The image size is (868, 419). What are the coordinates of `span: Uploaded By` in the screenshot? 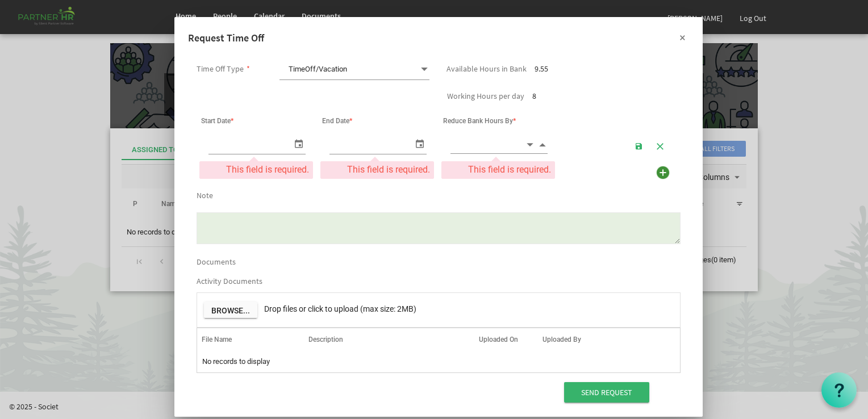 It's located at (562, 340).